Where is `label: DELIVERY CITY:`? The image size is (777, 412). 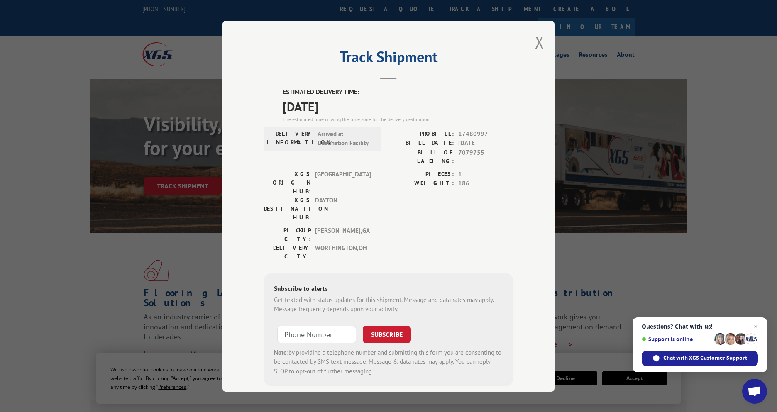
label: DELIVERY CITY: is located at coordinates (287, 252).